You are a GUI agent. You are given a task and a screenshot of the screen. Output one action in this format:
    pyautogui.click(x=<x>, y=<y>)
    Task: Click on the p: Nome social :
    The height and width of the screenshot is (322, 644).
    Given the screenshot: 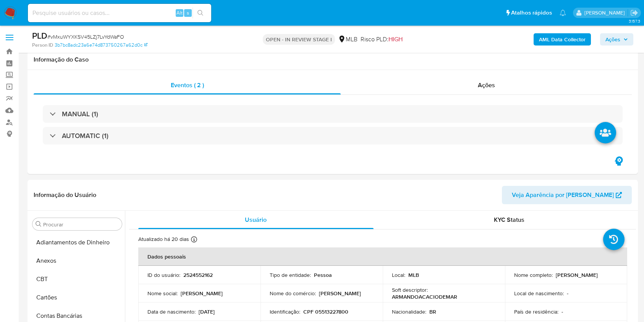 What is the action you would take?
    pyautogui.click(x=162, y=294)
    